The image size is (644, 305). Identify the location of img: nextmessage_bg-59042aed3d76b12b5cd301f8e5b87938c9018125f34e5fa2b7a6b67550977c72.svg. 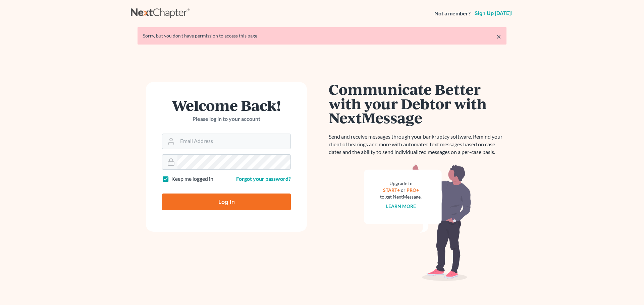
(417, 223).